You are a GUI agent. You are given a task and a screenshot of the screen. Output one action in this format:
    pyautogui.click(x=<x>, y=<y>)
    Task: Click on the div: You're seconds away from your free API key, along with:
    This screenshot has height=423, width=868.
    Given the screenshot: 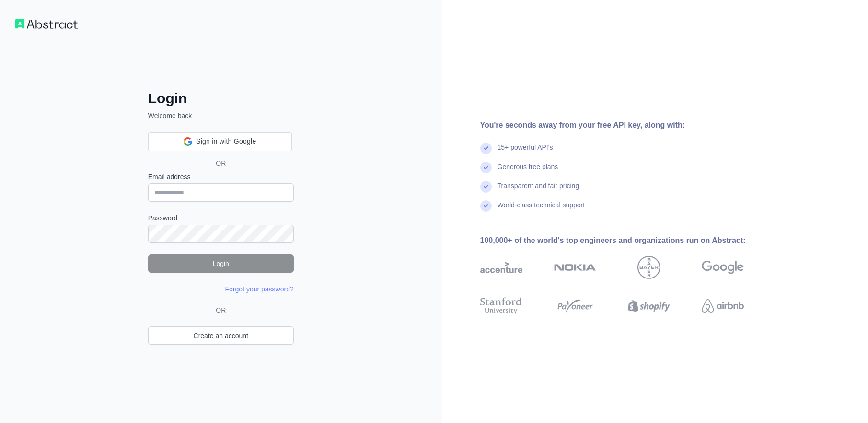 What is the action you would take?
    pyautogui.click(x=627, y=125)
    